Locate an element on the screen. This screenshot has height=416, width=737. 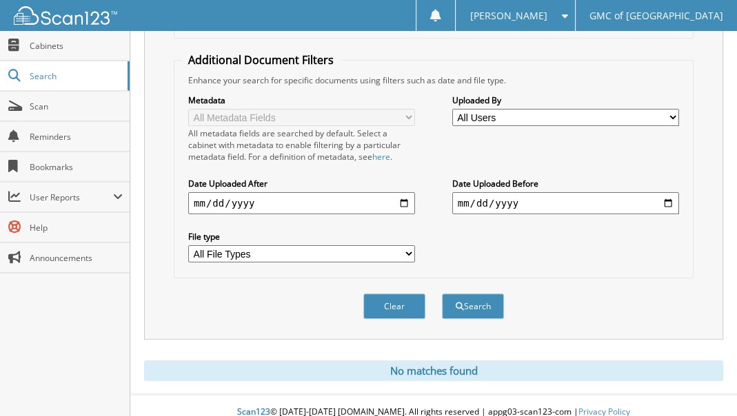
label: File type is located at coordinates (301, 236).